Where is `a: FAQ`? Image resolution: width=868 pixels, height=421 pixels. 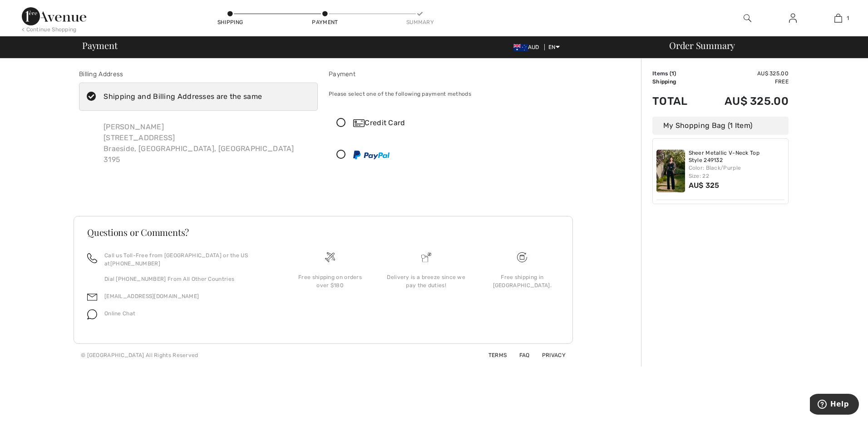 a: FAQ is located at coordinates (519, 356).